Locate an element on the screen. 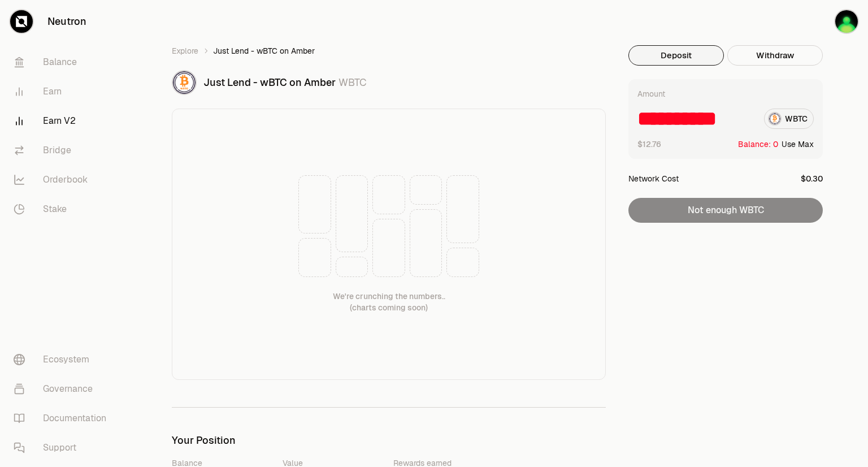 The height and width of the screenshot is (467, 868). span: WBTC is located at coordinates (352, 82).